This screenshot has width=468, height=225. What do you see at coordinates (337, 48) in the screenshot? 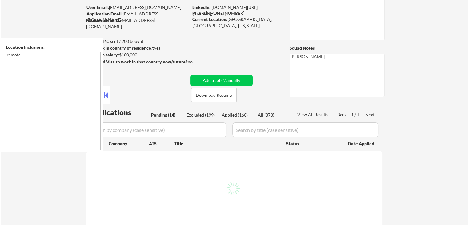
I see `div: Squad Notes` at bounding box center [337, 48].